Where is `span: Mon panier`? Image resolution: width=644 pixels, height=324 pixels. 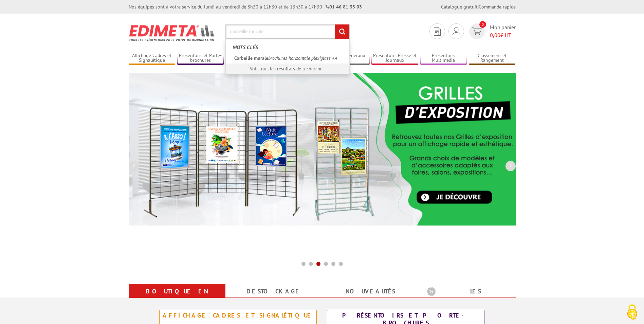
span: Mon panier is located at coordinates (503, 31).